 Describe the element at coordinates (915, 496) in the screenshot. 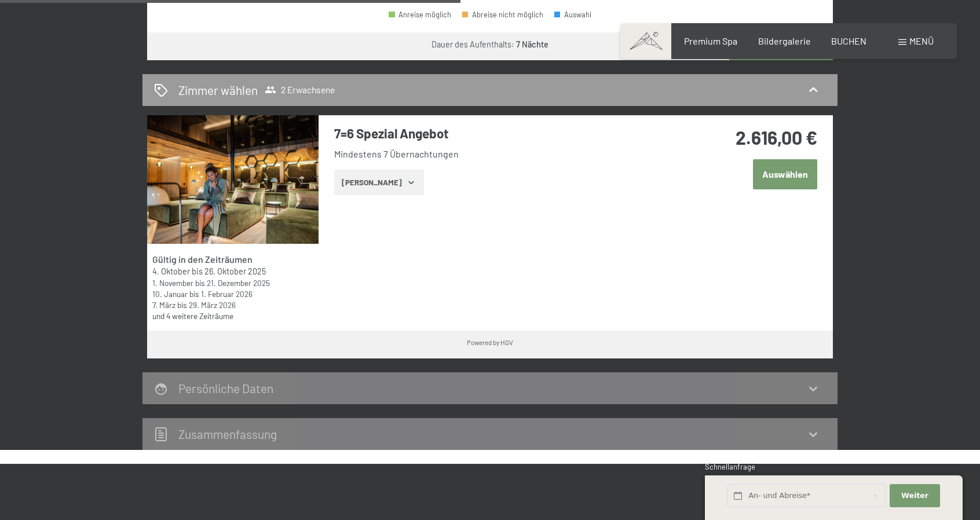

I see `span: Weiter` at that location.